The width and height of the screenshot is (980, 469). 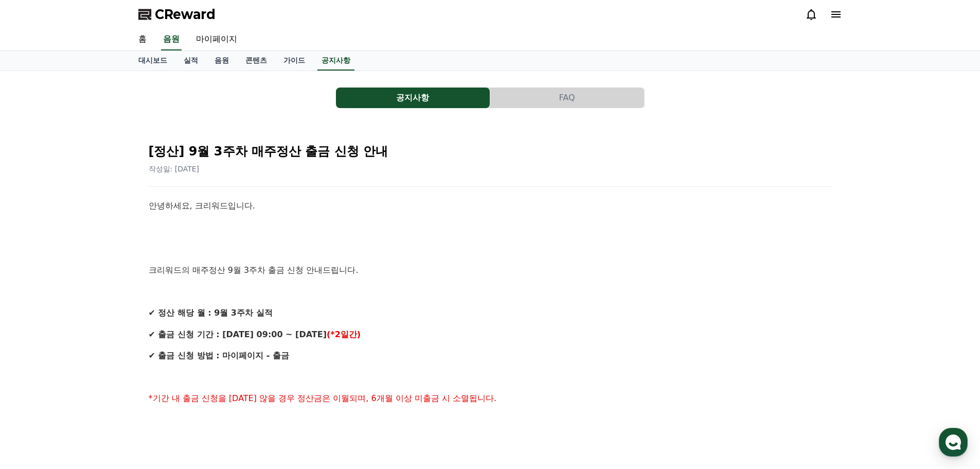 What do you see at coordinates (257, 61) in the screenshot?
I see `a: 콘텐츠` at bounding box center [257, 61].